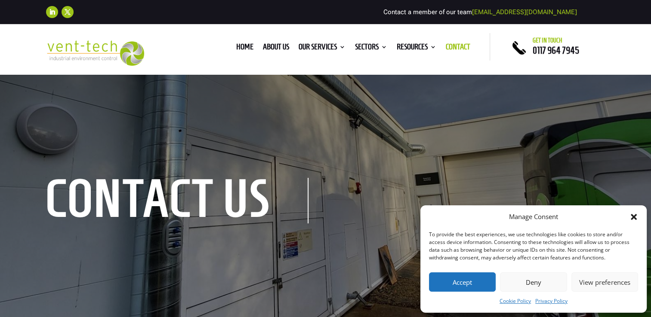 Image resolution: width=651 pixels, height=317 pixels. What do you see at coordinates (515, 301) in the screenshot?
I see `a: Cookie Policy` at bounding box center [515, 301].